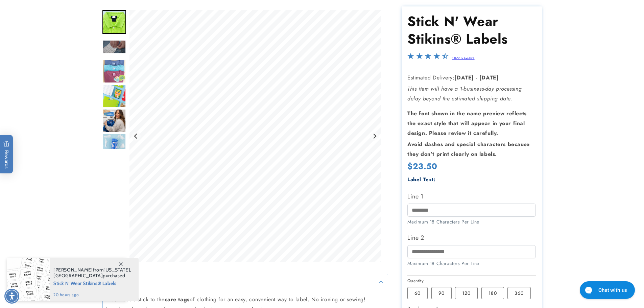 The width and height of the screenshot is (644, 308). I want to click on summary: Description, so click(245, 282).